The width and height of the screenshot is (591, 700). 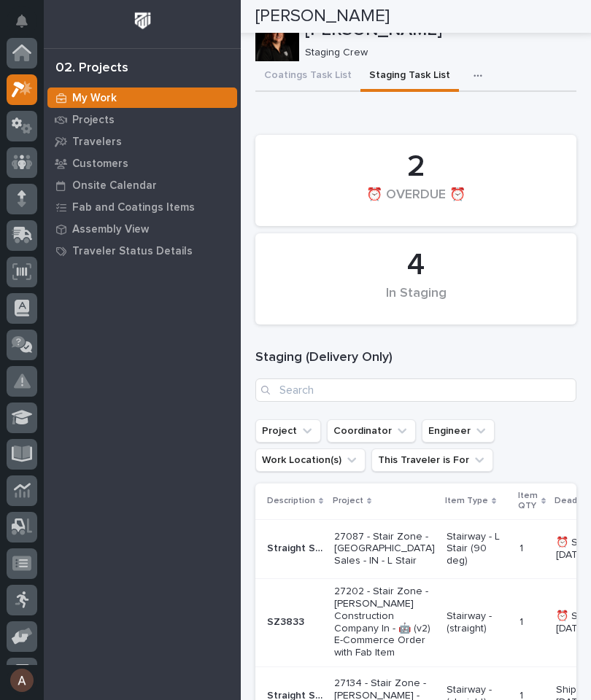 I want to click on button: Project, so click(x=288, y=431).